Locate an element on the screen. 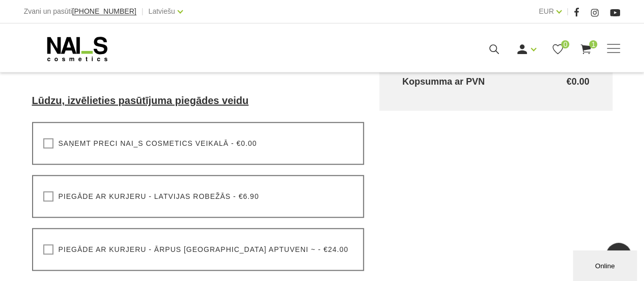 Image resolution: width=644 pixels, height=281 pixels. span: 1 is located at coordinates (593, 44).